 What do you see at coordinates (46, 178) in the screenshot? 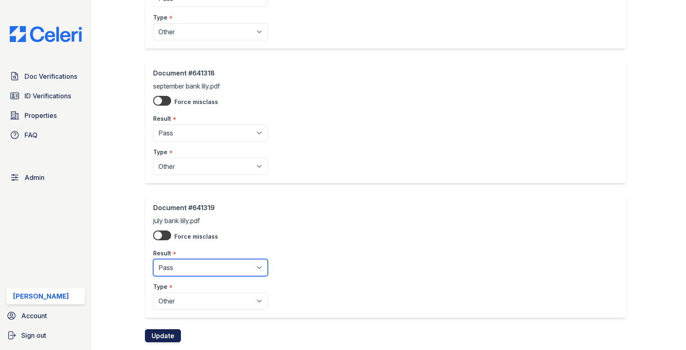
I see `a: Admin` at bounding box center [46, 178].